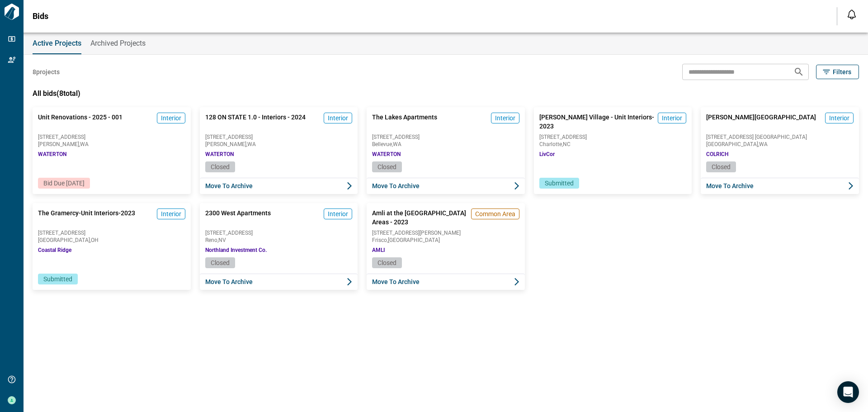  What do you see at coordinates (80, 122) in the screenshot?
I see `span: Unit Renovations - 2025 - 001` at bounding box center [80, 122].